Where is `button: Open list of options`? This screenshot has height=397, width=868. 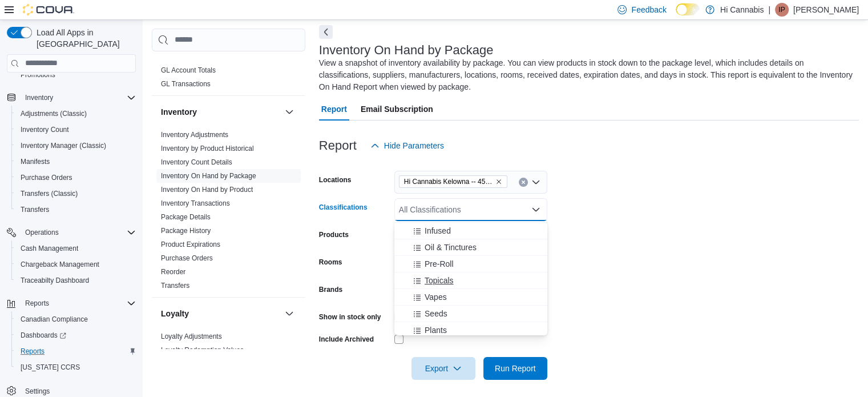
button: Open list of options is located at coordinates (536, 182).